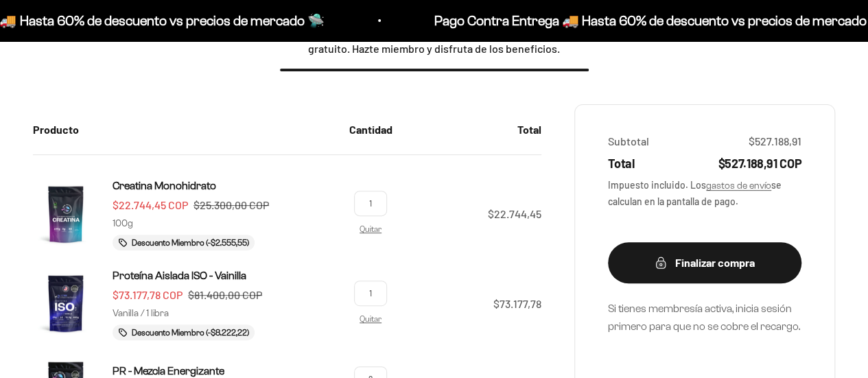 This screenshot has height=378, width=868. Describe the element at coordinates (186, 130) in the screenshot. I see `th: Producto` at that location.